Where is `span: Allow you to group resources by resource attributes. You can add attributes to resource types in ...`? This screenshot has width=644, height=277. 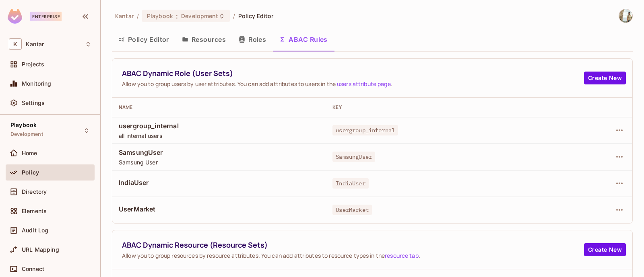
span: Allow you to group resources by resource attributes. You can add attributes to resource types in ... is located at coordinates (353, 255).